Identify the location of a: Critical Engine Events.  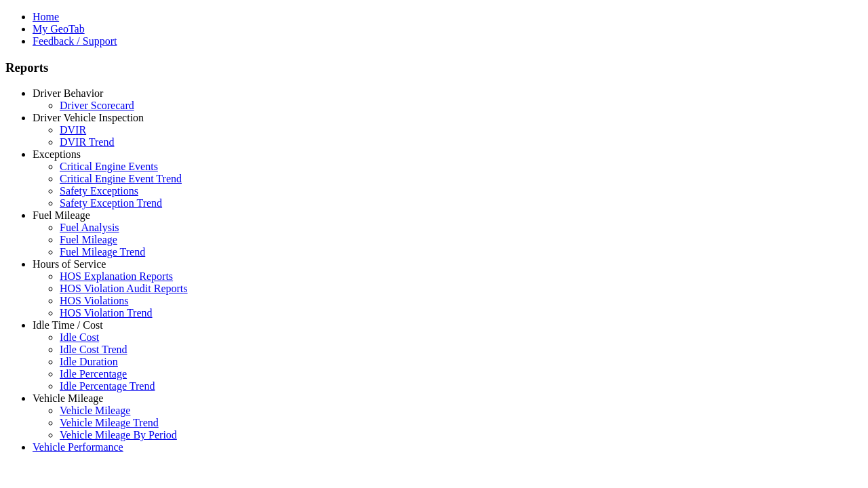
(109, 166).